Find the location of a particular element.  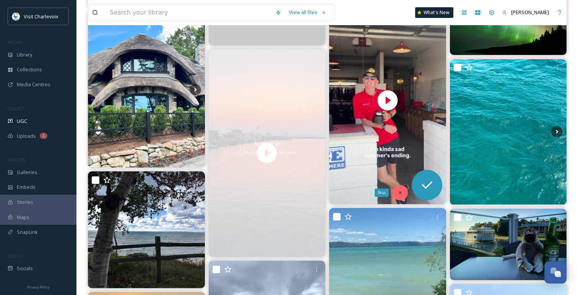

img: The only thing missing is my buddy Fritz and a shot of Jäger #upnorth #charlevoix #heineken #lemu... is located at coordinates (508, 245).